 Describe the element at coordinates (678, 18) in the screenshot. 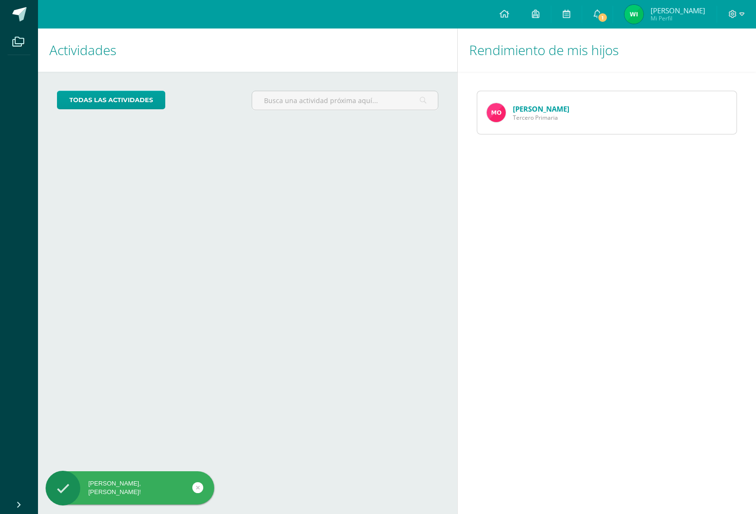

I see `span: Mi Perfil` at that location.